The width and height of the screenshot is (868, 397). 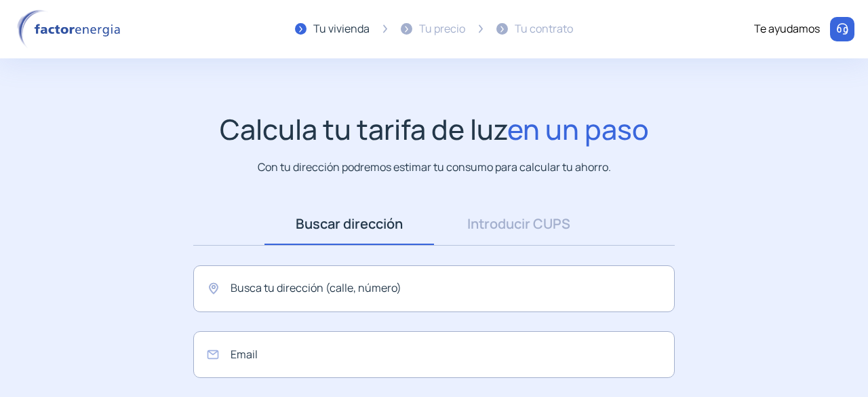 What do you see at coordinates (434, 129) in the screenshot?
I see `h1: Calcula tu tarifa de luz` at bounding box center [434, 129].